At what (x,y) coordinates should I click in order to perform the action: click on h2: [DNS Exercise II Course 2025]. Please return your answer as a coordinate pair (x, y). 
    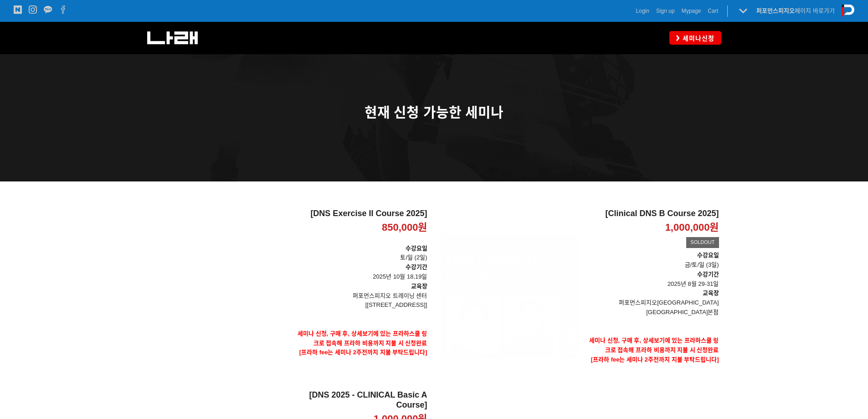
    Looking at the image, I should click on (360, 214).